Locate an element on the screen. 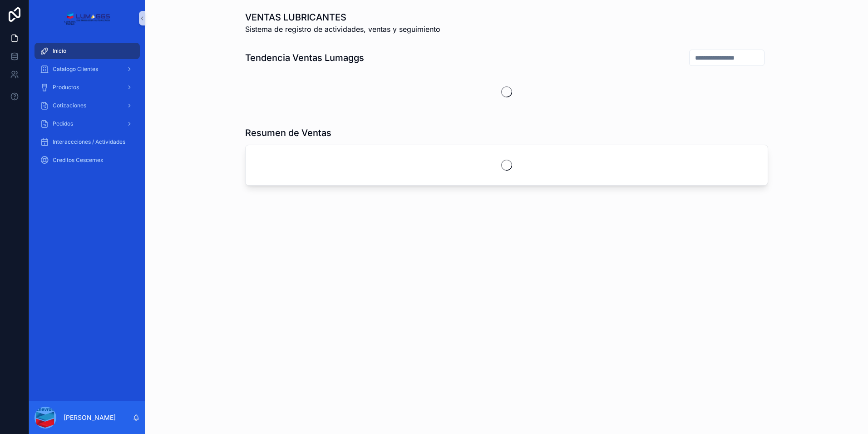  a: Productos is located at coordinates (87, 87).